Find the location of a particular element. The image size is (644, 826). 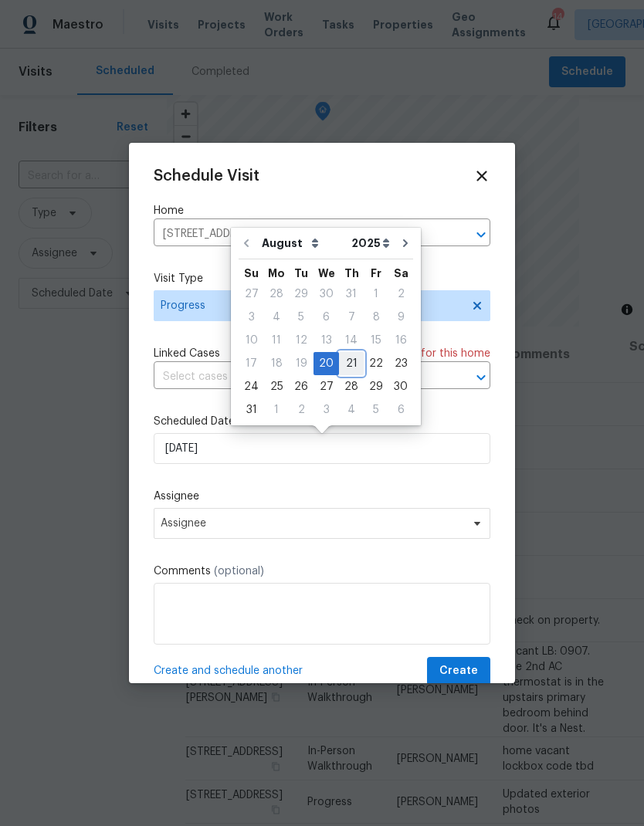

div: Sat Aug 23 2025 is located at coordinates (401, 363).